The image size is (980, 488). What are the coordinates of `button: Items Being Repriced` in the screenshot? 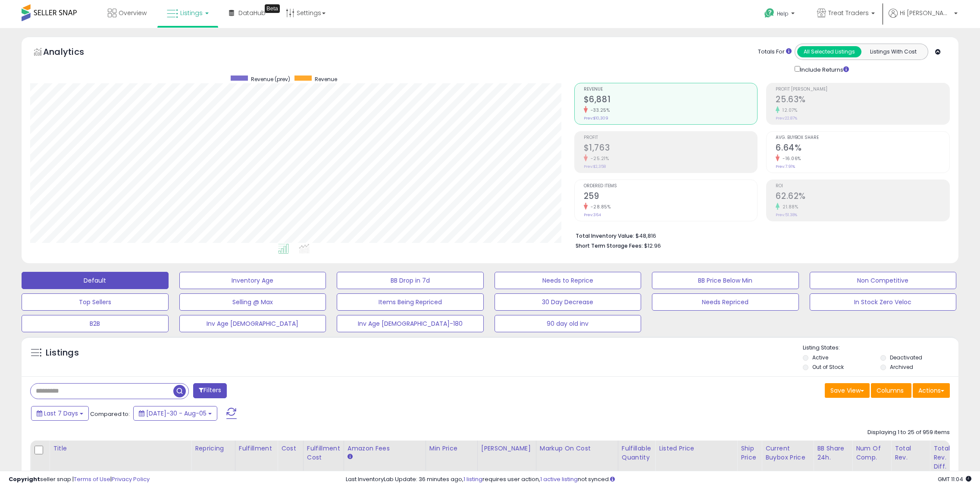 It's located at (410, 302).